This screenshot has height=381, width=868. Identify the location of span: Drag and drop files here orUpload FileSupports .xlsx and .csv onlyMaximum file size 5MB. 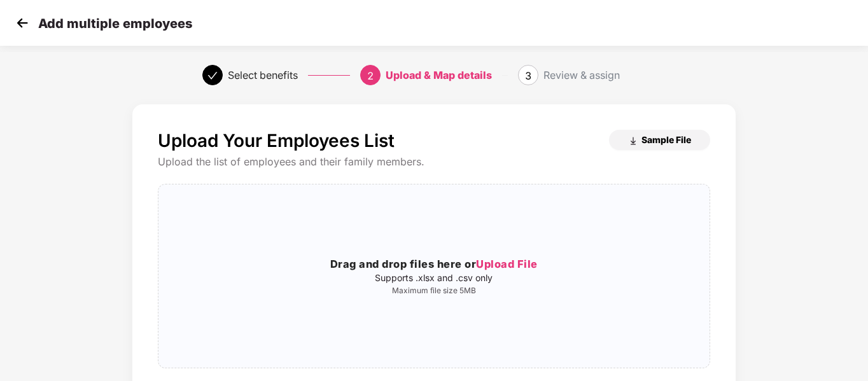
(434, 276).